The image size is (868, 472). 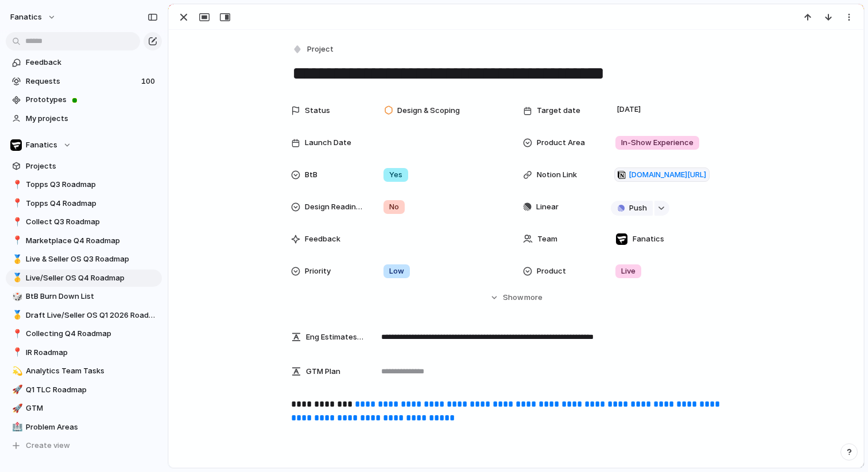 I want to click on a: Projects, so click(x=84, y=166).